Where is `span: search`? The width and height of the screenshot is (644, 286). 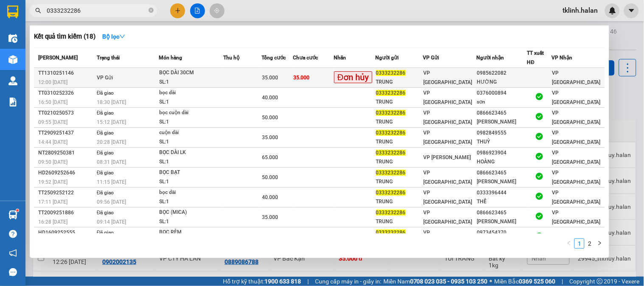 span: search is located at coordinates (38, 10).